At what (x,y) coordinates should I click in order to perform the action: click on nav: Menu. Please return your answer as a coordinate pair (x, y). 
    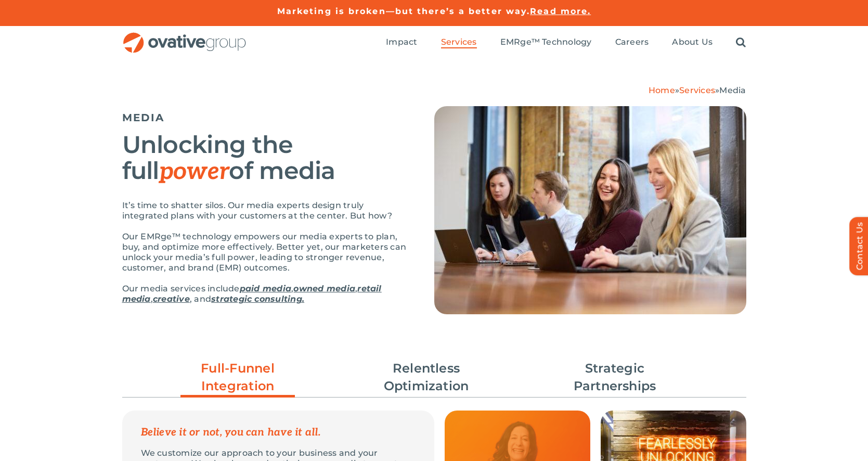
    Looking at the image, I should click on (566, 42).